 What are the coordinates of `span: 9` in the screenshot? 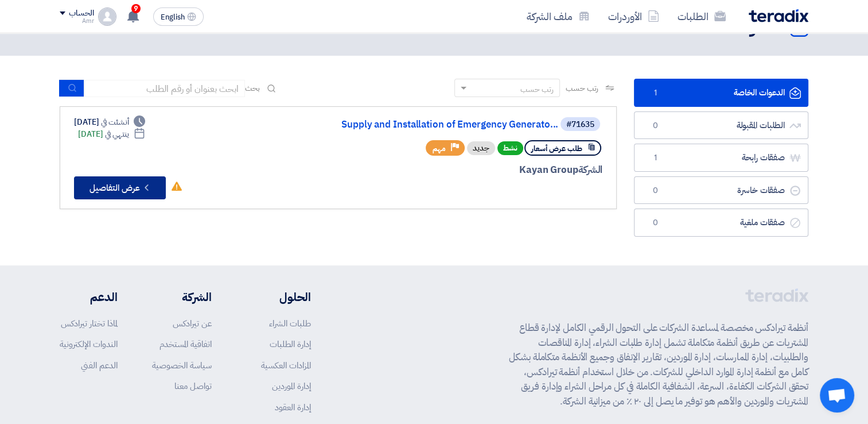 It's located at (136, 9).